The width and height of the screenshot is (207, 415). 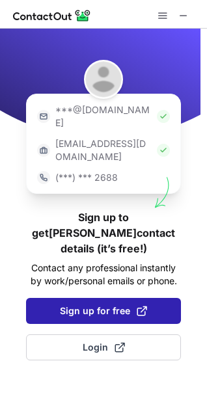 I want to click on span: Login, so click(x=103, y=347).